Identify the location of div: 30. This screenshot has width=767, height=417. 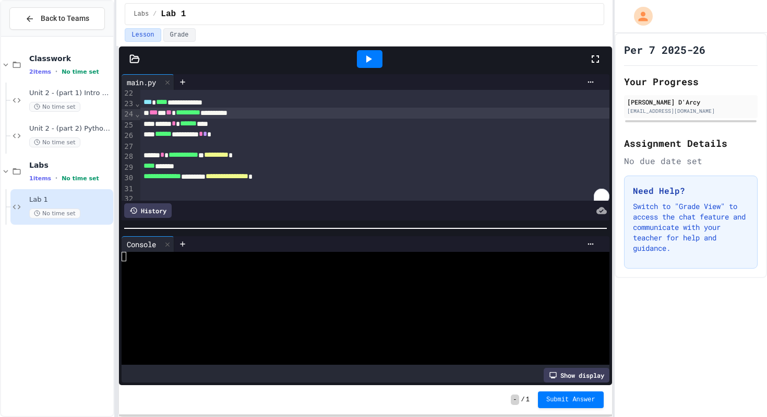
(128, 178).